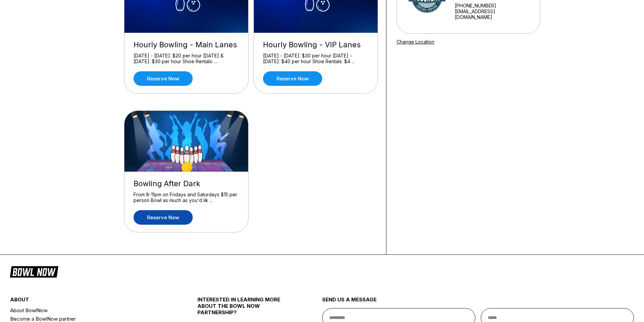 The height and width of the screenshot is (322, 644). I want to click on div: INTERESTED IN LEARNING MORE ABOUT THE BOWL NOW PARTNERSHIP?, so click(244, 308).